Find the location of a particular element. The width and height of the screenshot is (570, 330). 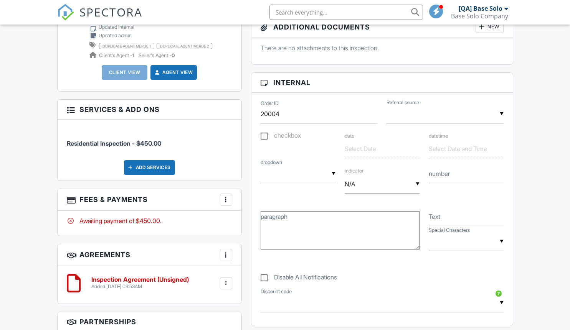

div: Updated admin is located at coordinates (115, 36).